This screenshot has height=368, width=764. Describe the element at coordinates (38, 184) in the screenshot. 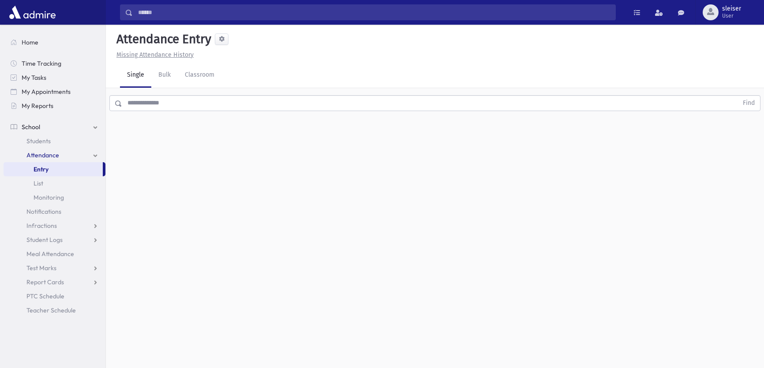

I see `span: List` at that location.